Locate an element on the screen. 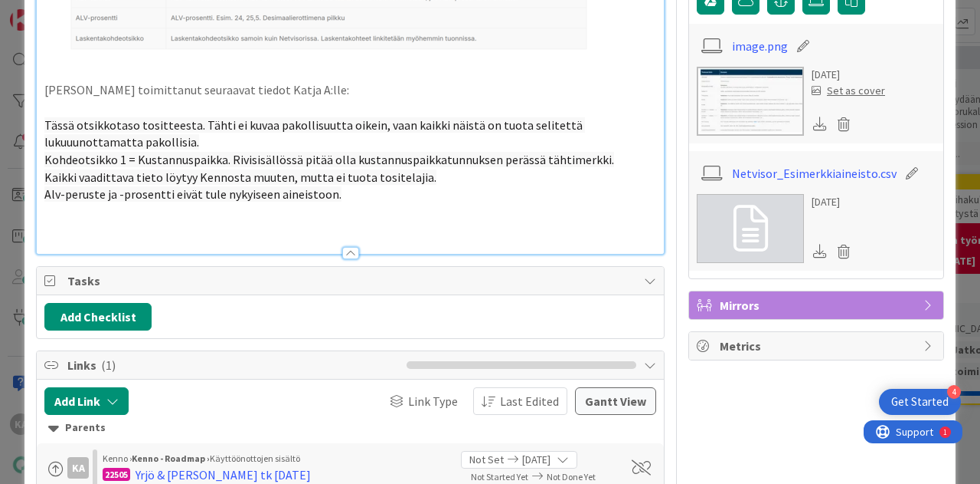 The width and height of the screenshot is (980, 484). b: Kenno - Roadmap › is located at coordinates (171, 458).